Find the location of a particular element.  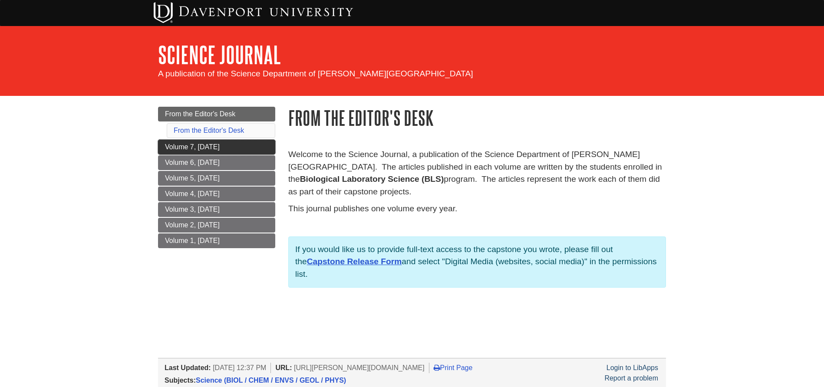

h1: From the Editor's Desk is located at coordinates (477, 118).